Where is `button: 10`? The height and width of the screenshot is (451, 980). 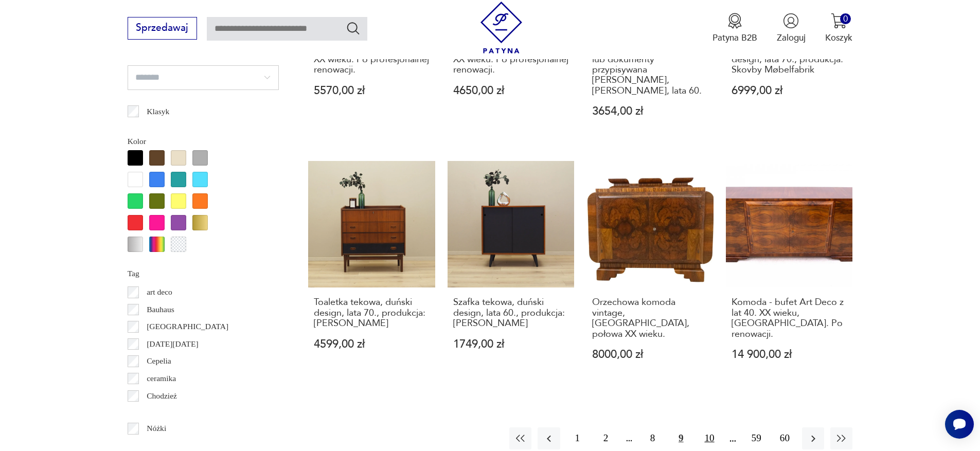
button: 10 is located at coordinates (709, 437).